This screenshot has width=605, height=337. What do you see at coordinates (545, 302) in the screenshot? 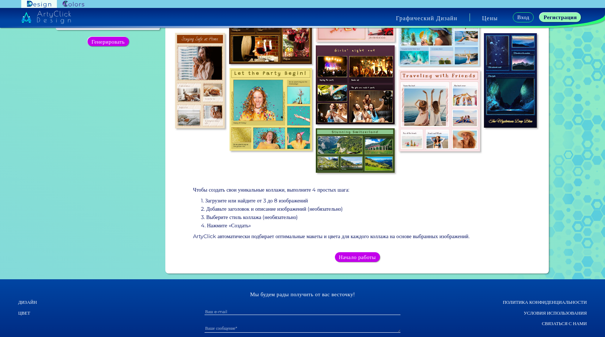
I see `ya-tr-span: Политика конфиденциальности` at bounding box center [545, 302].